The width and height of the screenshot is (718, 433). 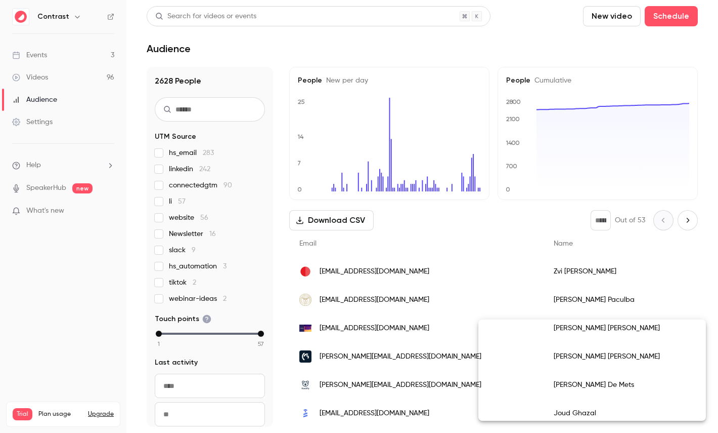 I want to click on span: website, so click(x=189, y=218).